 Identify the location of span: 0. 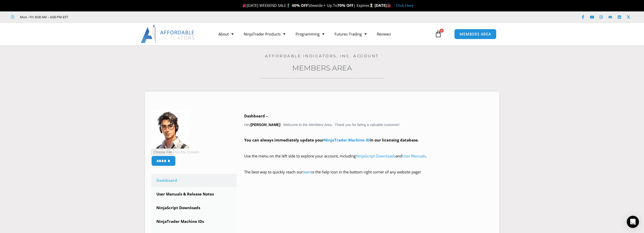
(441, 31).